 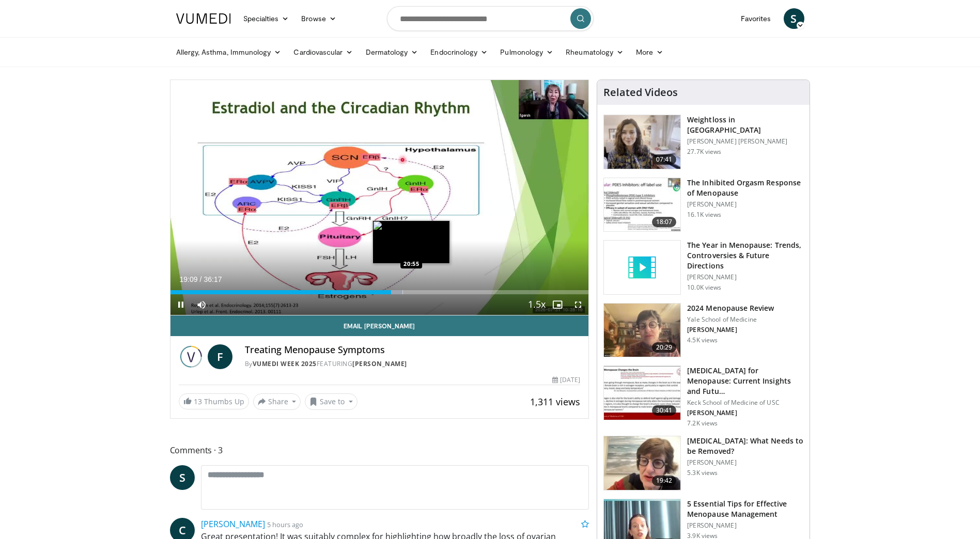 What do you see at coordinates (640, 93) in the screenshot?
I see `h4: Related Videos` at bounding box center [640, 93].